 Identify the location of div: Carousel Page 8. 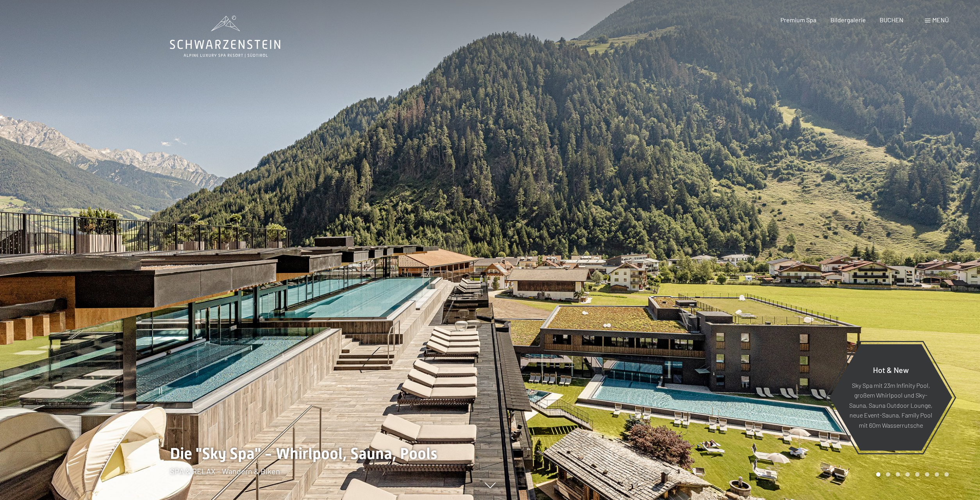
(947, 474).